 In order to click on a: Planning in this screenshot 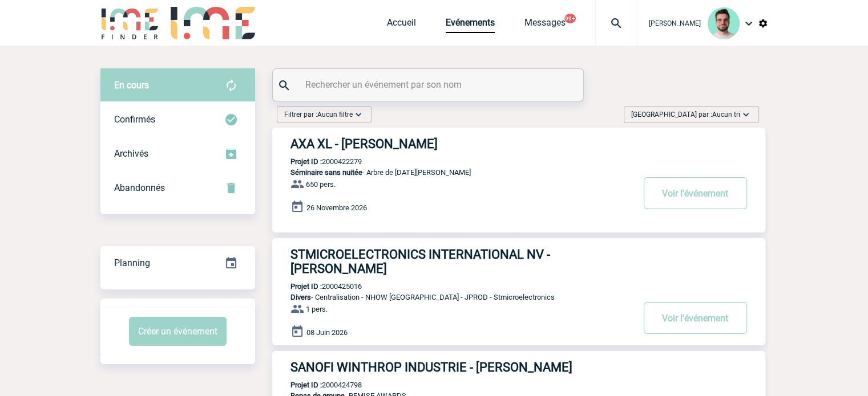, I will do `click(177, 262)`.